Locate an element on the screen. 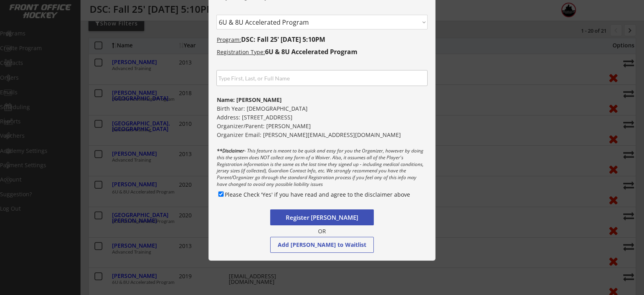  strong: 6U & 8U Accelerated Program is located at coordinates (311, 52).